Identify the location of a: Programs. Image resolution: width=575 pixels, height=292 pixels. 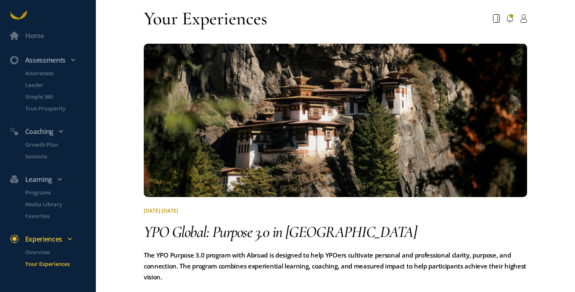
(55, 192).